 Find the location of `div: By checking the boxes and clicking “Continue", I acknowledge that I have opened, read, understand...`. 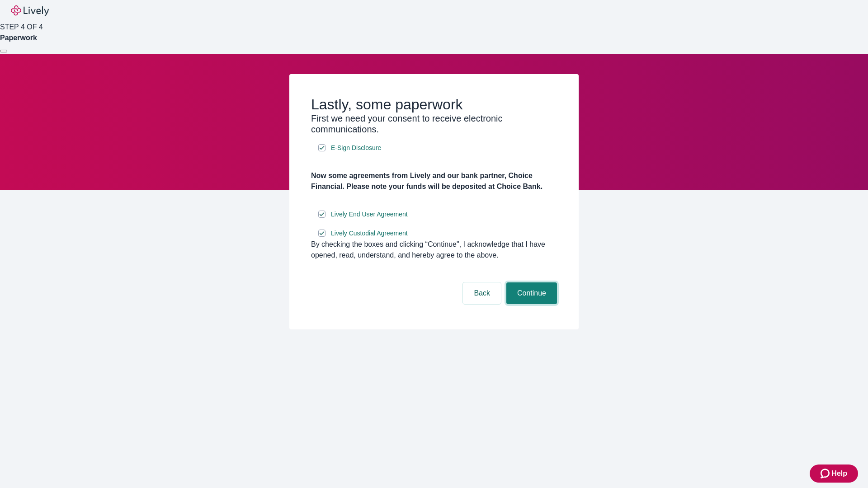

div: By checking the boxes and clicking “Continue", I acknowledge that I have opened, read, understand... is located at coordinates (434, 250).